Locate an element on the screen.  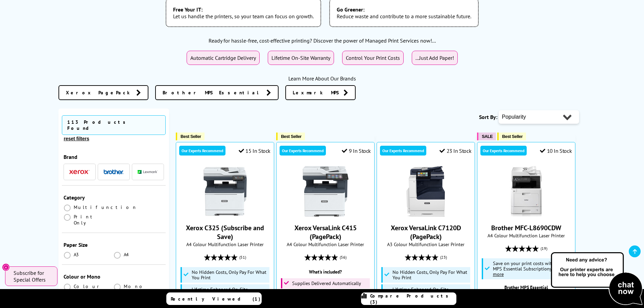
b: Free Your IT: is located at coordinates (243, 10).